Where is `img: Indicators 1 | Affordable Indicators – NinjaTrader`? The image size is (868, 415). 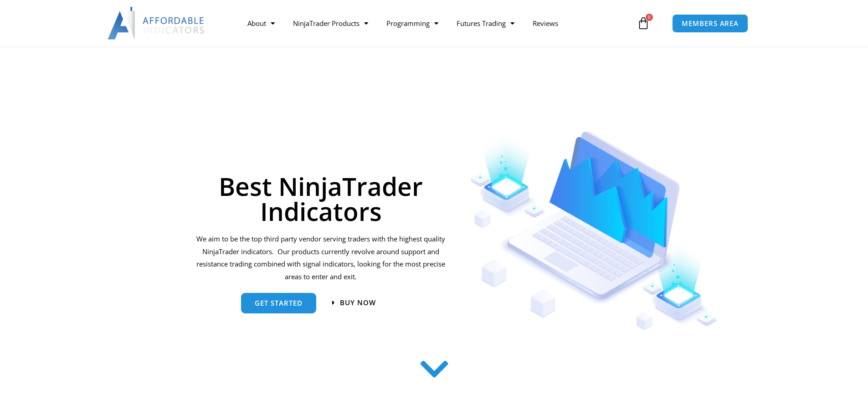
img: Indicators 1 | Affordable Indicators – NinjaTrader is located at coordinates (594, 231).